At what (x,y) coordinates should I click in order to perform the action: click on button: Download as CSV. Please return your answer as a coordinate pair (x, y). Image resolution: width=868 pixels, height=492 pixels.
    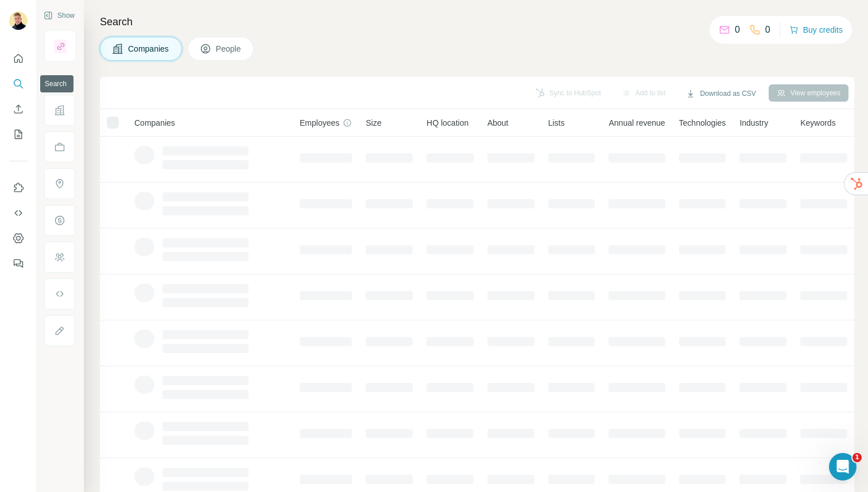
    Looking at the image, I should click on (720, 94).